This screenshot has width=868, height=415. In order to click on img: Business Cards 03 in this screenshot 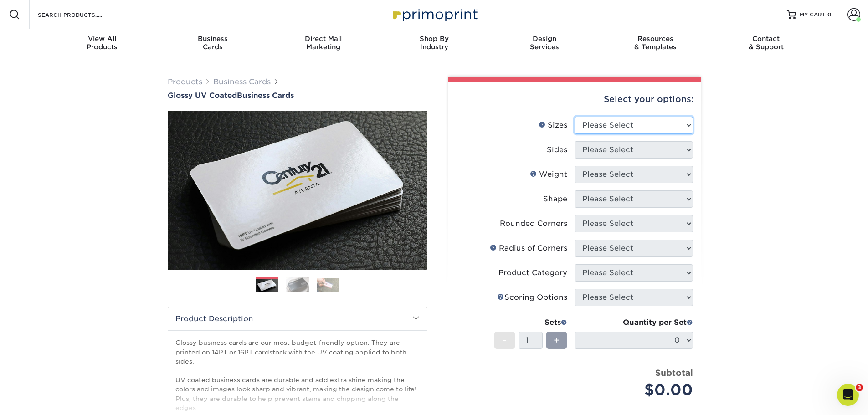, I will do `click(328, 284)`.